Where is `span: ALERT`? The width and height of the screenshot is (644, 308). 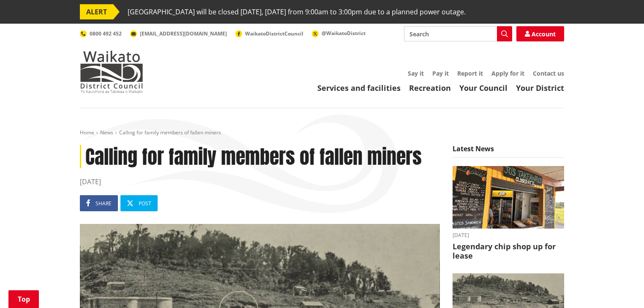 span: ALERT is located at coordinates (96, 12).